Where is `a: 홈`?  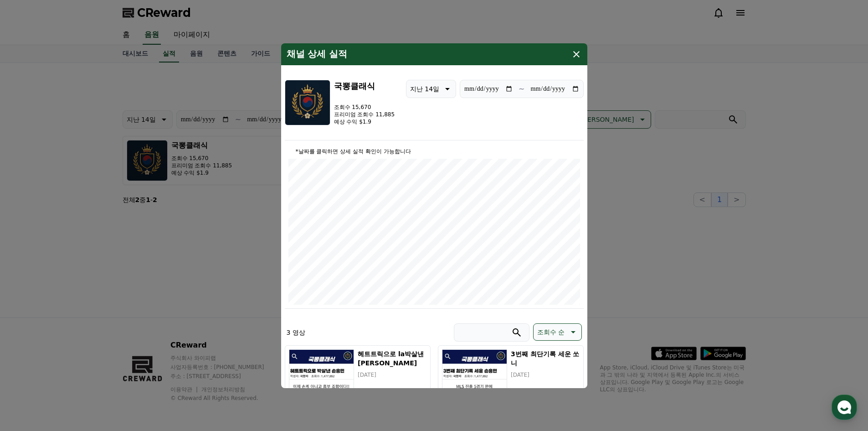 a: 홈 is located at coordinates (31, 301).